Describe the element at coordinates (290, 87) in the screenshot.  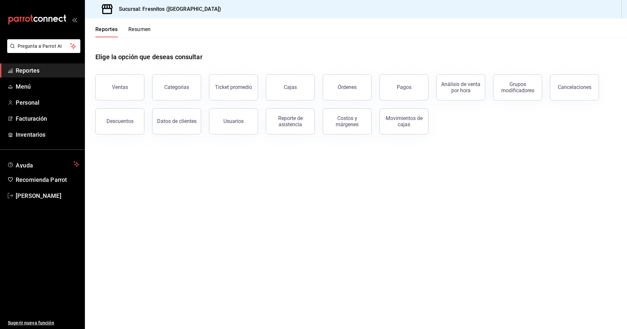
I see `div: Cajas` at that location.